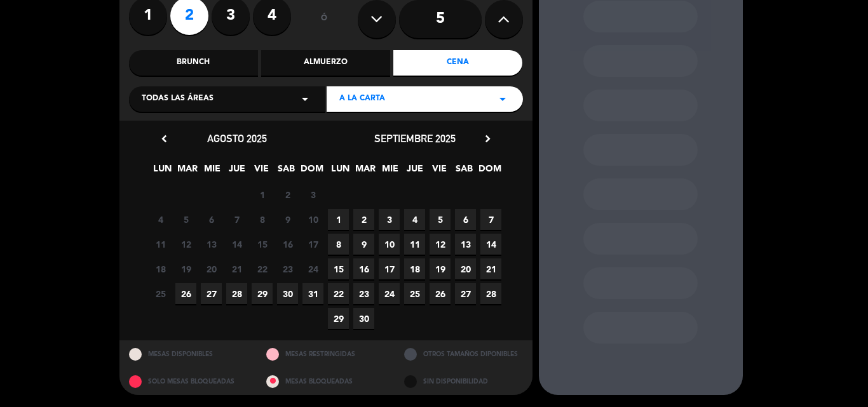  What do you see at coordinates (237, 138) in the screenshot?
I see `span: agosto 2025` at bounding box center [237, 138].